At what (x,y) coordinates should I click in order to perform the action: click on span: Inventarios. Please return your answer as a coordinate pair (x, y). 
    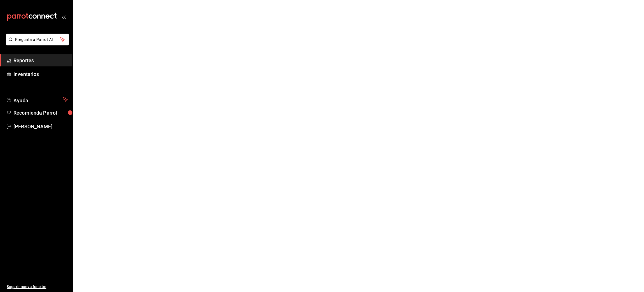
    Looking at the image, I should click on (40, 74).